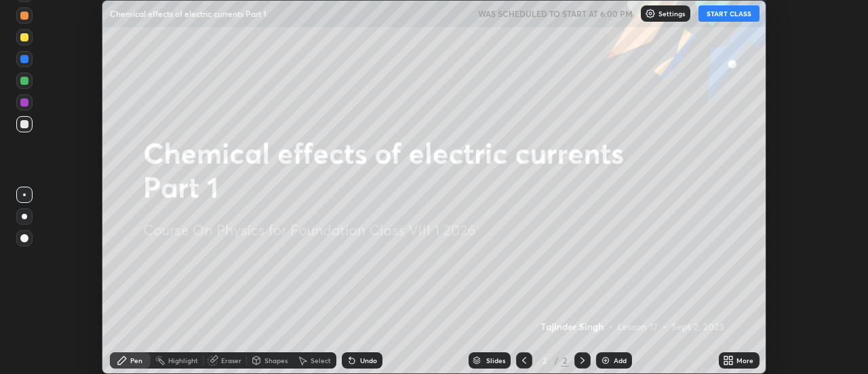 Image resolution: width=868 pixels, height=374 pixels. Describe the element at coordinates (605, 360) in the screenshot. I see `img: add-slide-button` at that location.